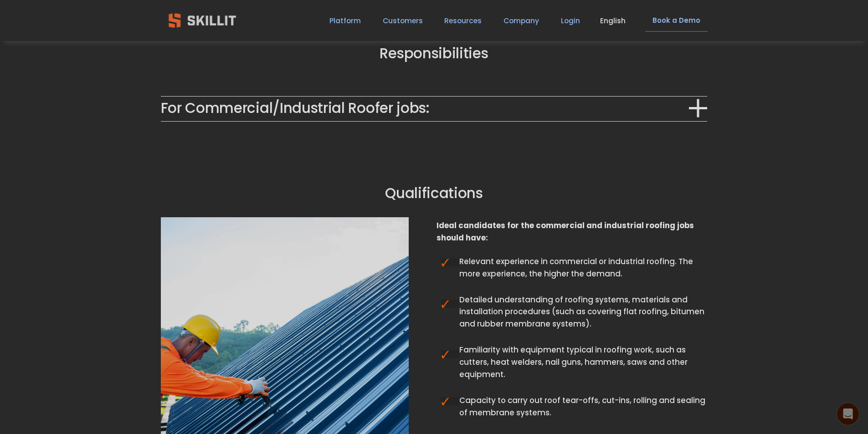 This screenshot has width=868, height=434. What do you see at coordinates (202, 20) in the screenshot?
I see `img: Skillit` at bounding box center [202, 20].